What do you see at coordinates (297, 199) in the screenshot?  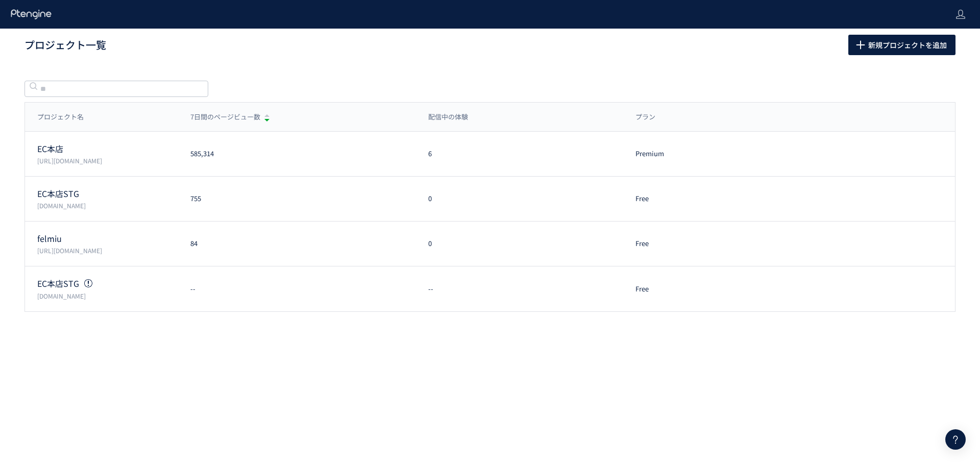 I see `div: 755` at bounding box center [297, 199].